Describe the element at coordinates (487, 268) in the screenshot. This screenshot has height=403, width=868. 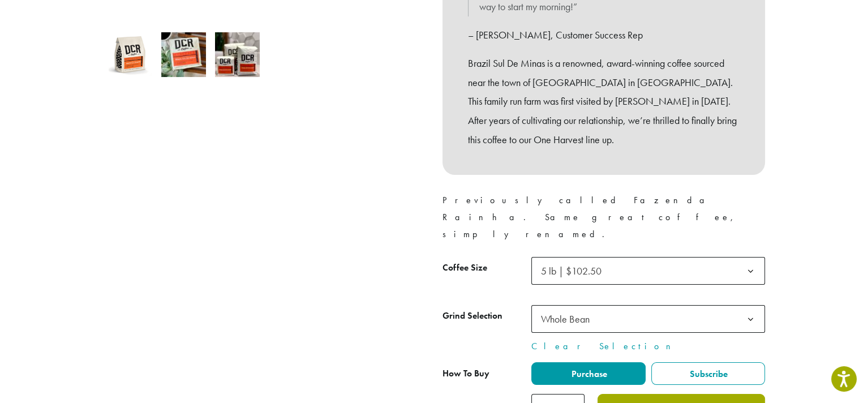
I see `label: Coffee Size` at that location.